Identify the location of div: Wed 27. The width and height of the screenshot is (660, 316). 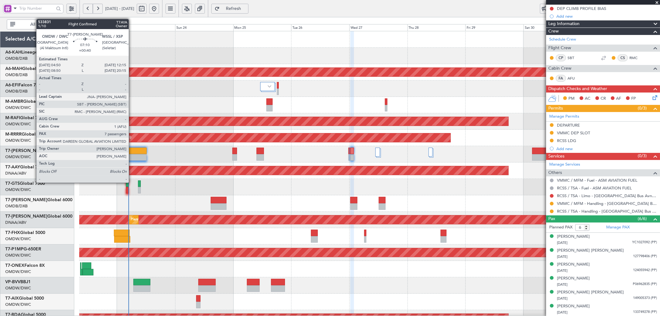
(379, 28).